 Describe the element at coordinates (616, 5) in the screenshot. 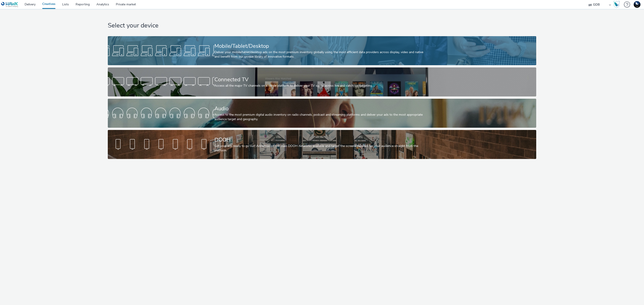

I see `div: Hawk Academy` at that location.